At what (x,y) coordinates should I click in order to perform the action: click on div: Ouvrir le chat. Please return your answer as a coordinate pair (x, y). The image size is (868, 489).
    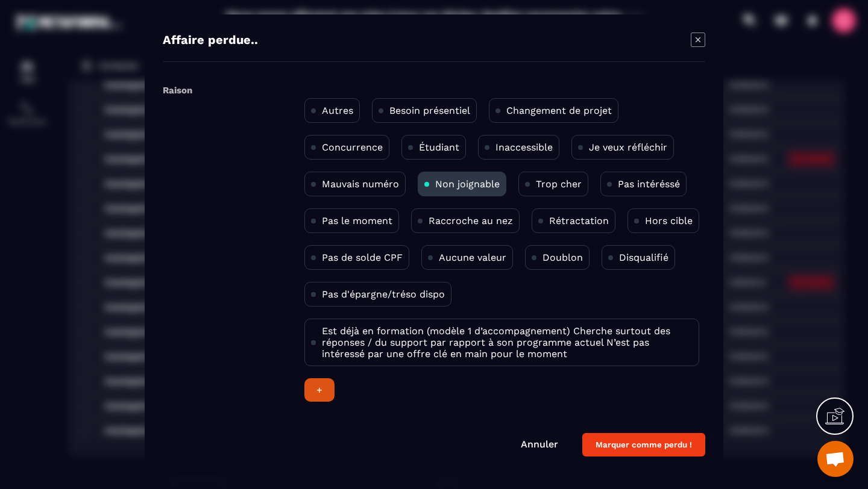
    Looking at the image, I should click on (836, 459).